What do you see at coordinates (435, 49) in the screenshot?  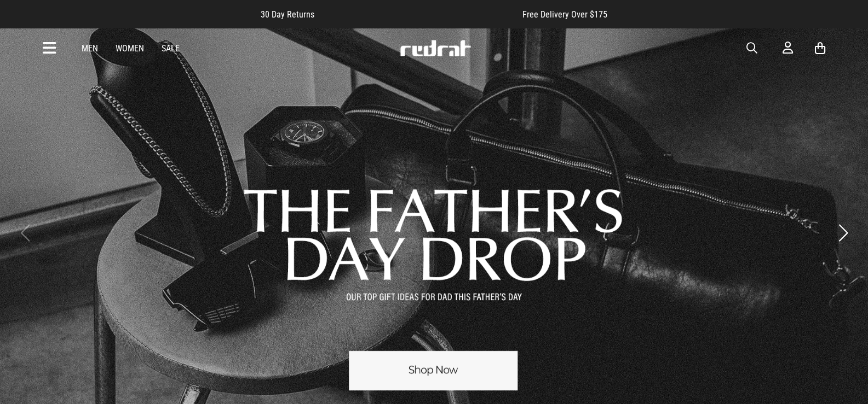 I see `img: Redrat logo` at bounding box center [435, 49].